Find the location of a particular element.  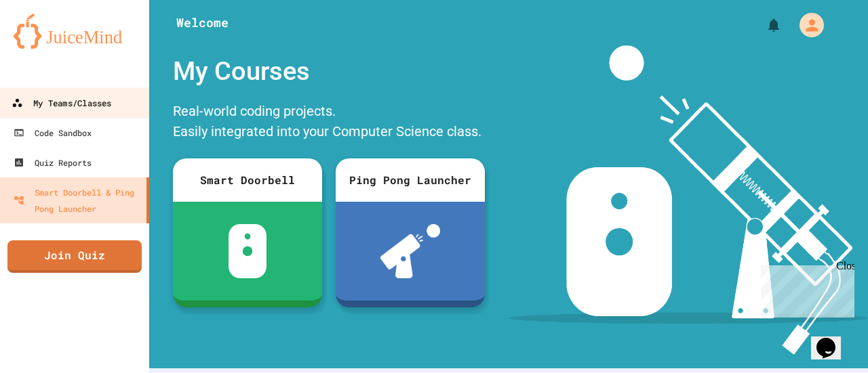

div: Smart Doorbell & Ping Pong Launcher is located at coordinates (77, 200).